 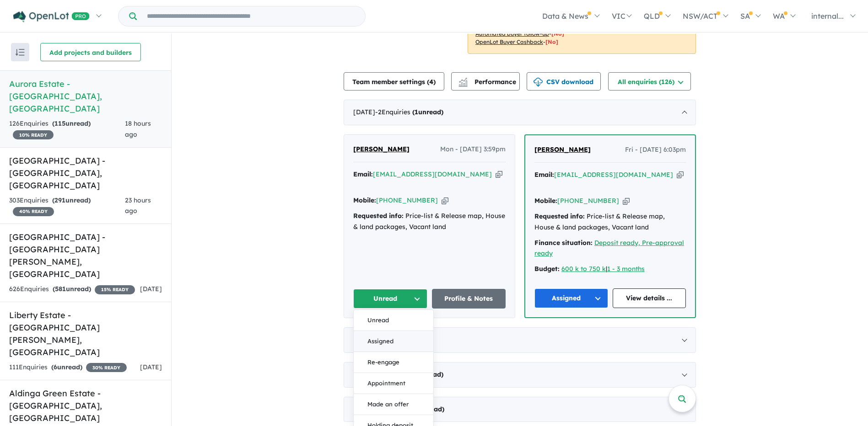 I want to click on div: 111 Enquir ies, so click(x=68, y=368).